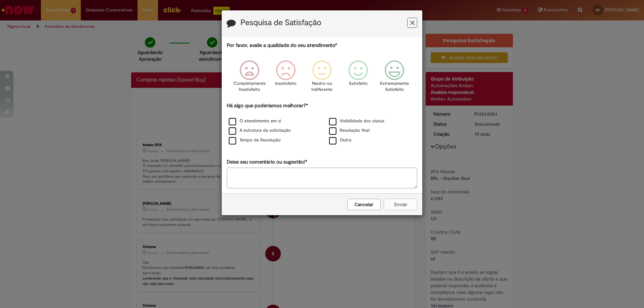  Describe the element at coordinates (250, 87) in the screenshot. I see `p: Completamente Insatisfeito` at that location.